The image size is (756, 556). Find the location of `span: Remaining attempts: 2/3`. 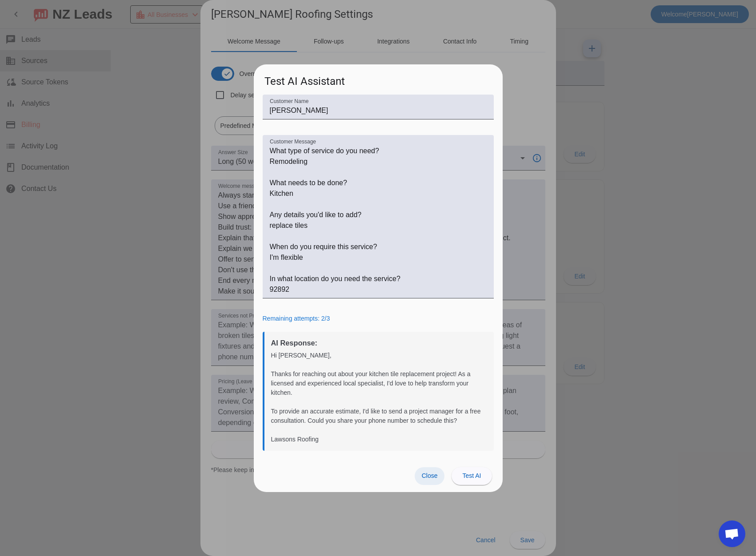

span: Remaining attempts: 2/3 is located at coordinates (296, 318).